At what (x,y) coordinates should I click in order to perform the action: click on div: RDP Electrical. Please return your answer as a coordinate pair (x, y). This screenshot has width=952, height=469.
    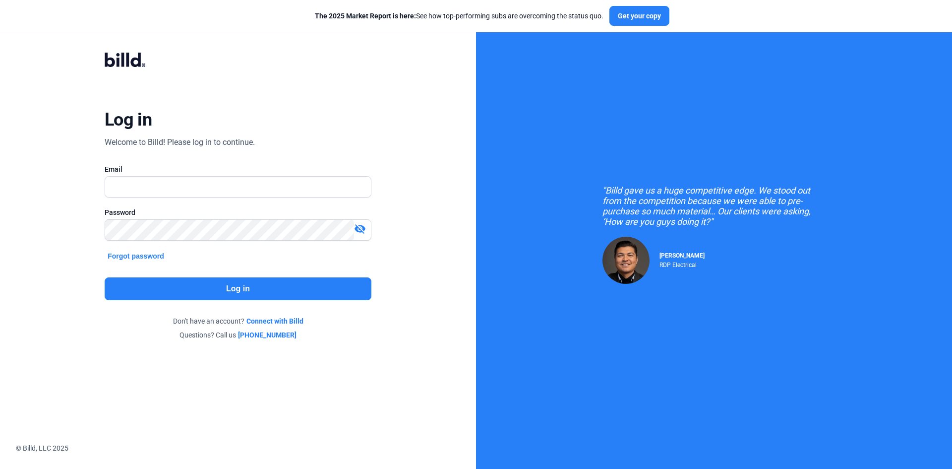
    Looking at the image, I should click on (682, 263).